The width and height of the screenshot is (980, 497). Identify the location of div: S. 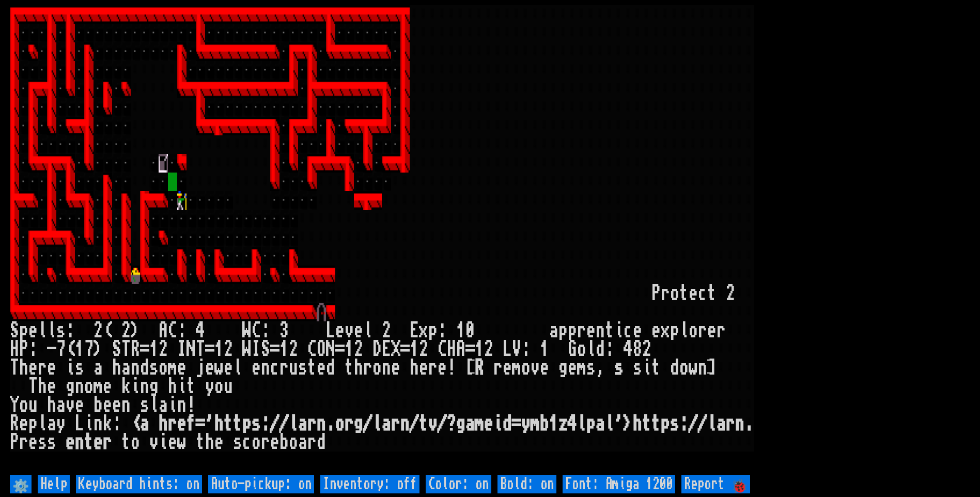
(116, 350).